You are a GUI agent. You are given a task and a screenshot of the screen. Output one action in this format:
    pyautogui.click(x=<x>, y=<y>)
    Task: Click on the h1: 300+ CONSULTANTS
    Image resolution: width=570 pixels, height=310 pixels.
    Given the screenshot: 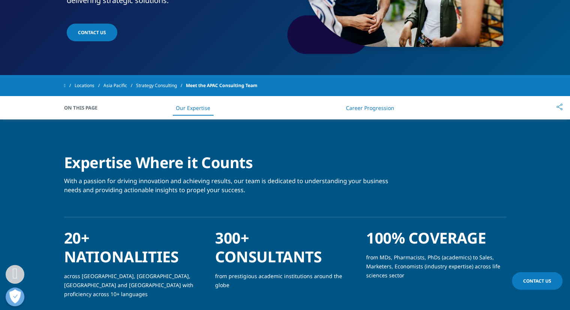 What is the action you would take?
    pyautogui.click(x=285, y=250)
    